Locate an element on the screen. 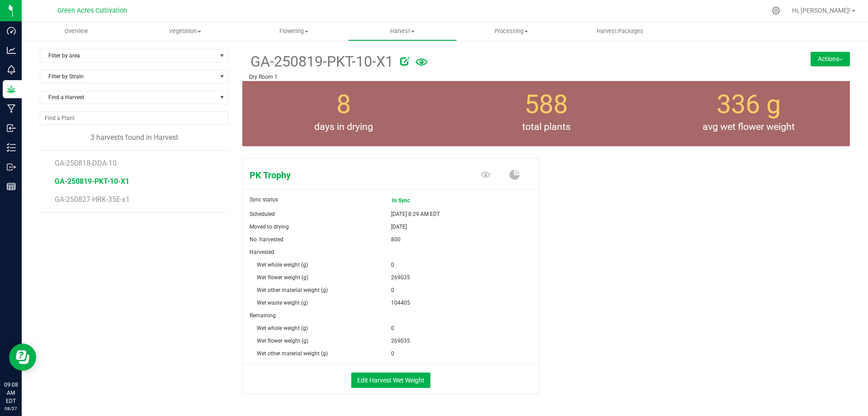  span: 8 is located at coordinates (344, 104).